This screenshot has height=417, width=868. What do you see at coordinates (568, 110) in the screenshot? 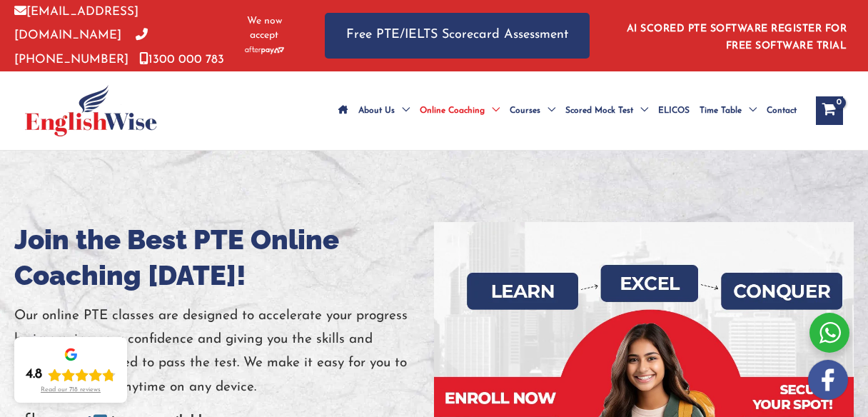
I see `nav: Site Navigation: Main Menu` at bounding box center [568, 110].